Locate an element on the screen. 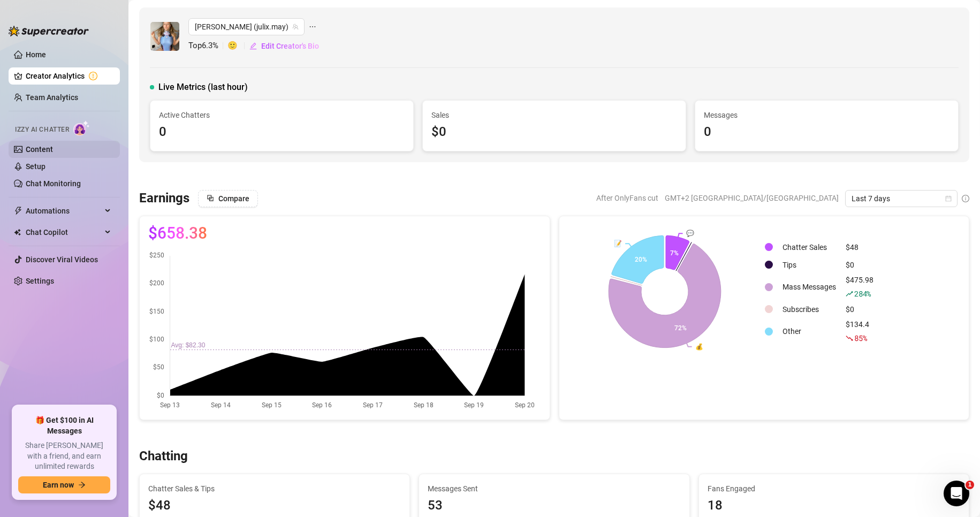 The image size is (980, 517). td: Tips is located at coordinates (809, 265).